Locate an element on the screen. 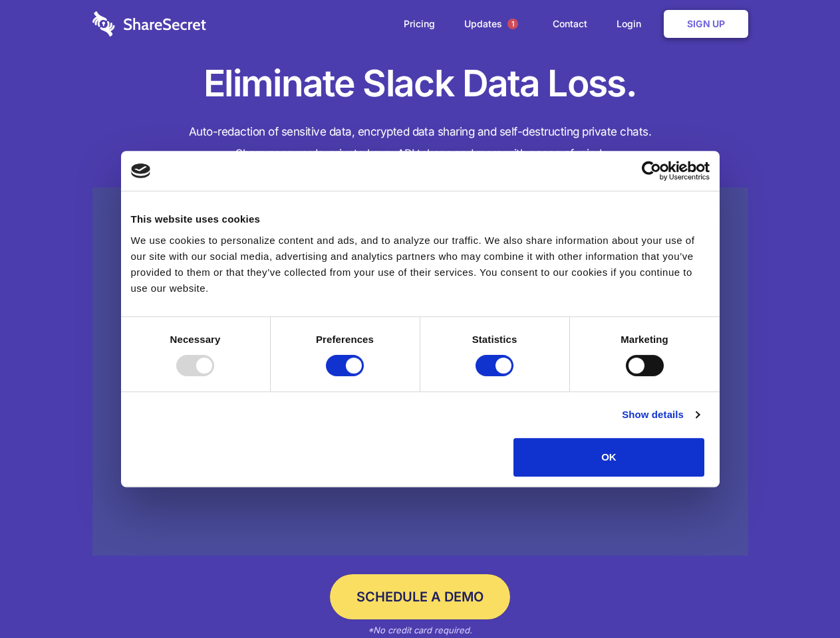  div: This website uses cookies is located at coordinates (420, 220).